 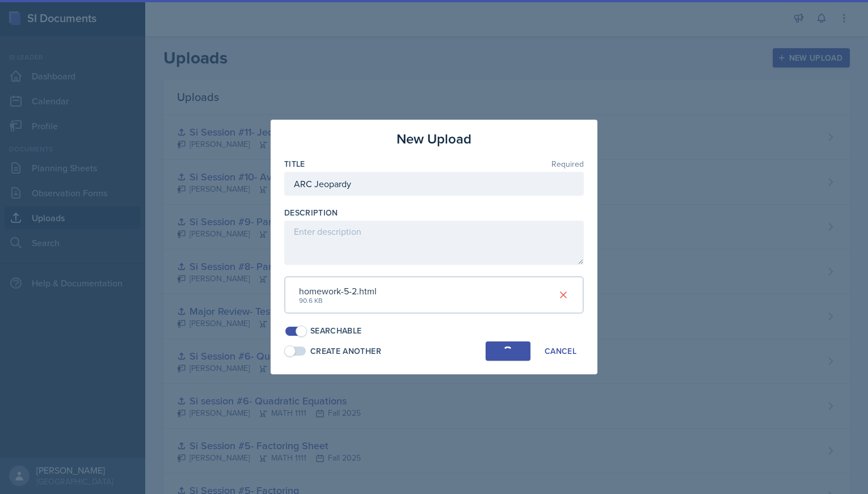 I want to click on label: Description, so click(x=311, y=213).